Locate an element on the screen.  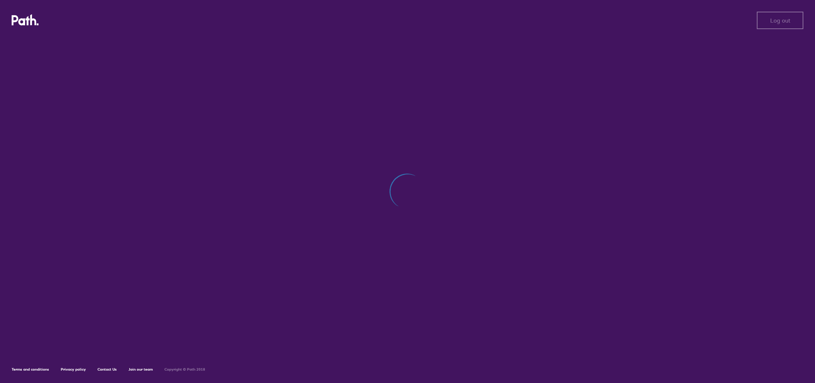
span: Log out is located at coordinates (780, 20).